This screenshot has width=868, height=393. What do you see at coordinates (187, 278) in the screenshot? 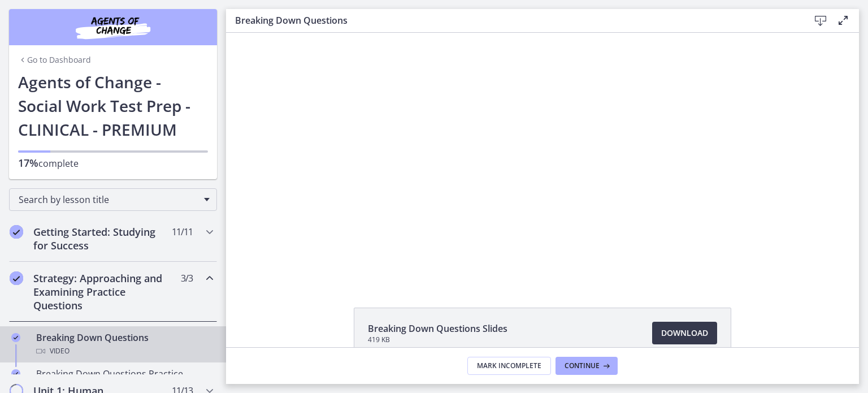
I see `span: 3 / 3` at bounding box center [187, 278].